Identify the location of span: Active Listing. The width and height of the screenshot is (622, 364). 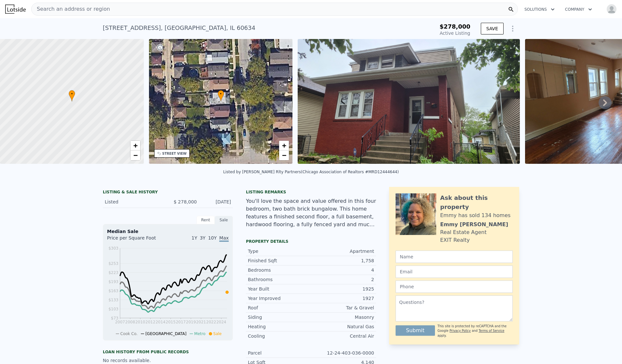
(455, 33).